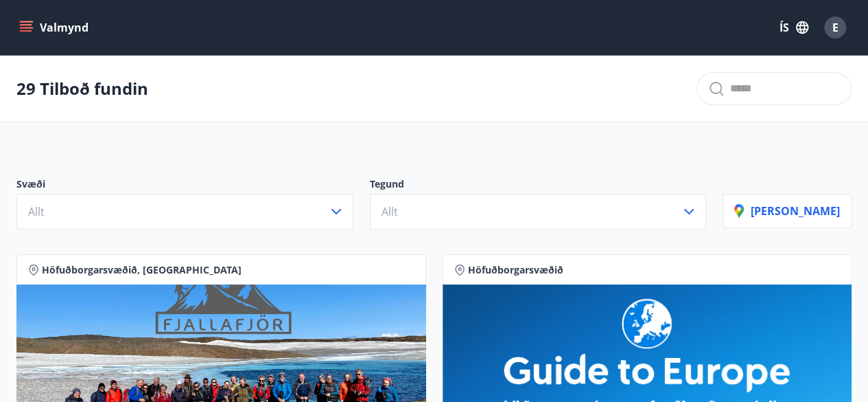 This screenshot has width=868, height=402. I want to click on span: E, so click(835, 27).